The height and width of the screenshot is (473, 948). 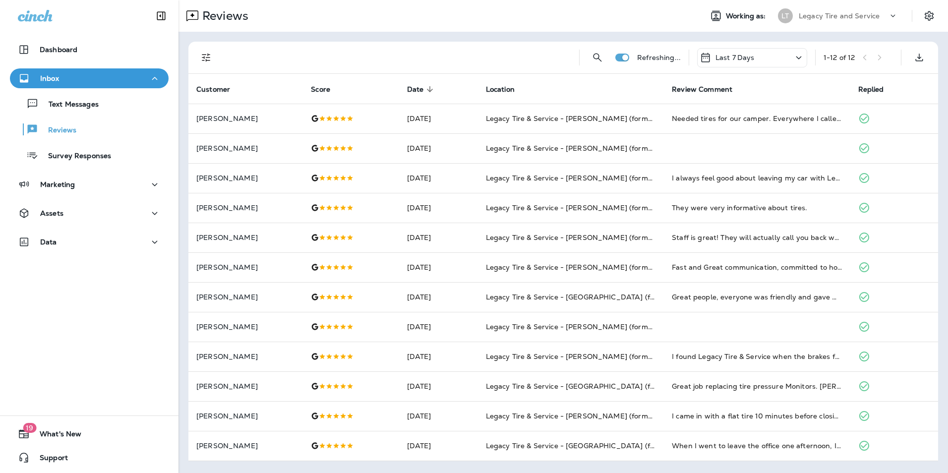 I want to click on p: Dashboard, so click(x=59, y=50).